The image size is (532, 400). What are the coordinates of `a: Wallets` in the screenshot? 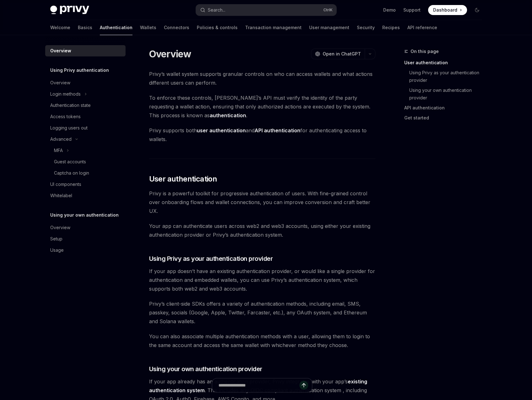 It's located at (148, 27).